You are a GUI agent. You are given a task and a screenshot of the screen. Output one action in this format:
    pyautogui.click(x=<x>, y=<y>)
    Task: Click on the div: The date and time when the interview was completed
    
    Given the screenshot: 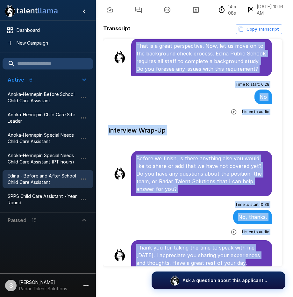 What is the action you would take?
    pyautogui.click(x=266, y=10)
    